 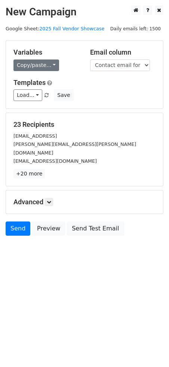 I want to click on h5: 23 Recipients, so click(x=85, y=125).